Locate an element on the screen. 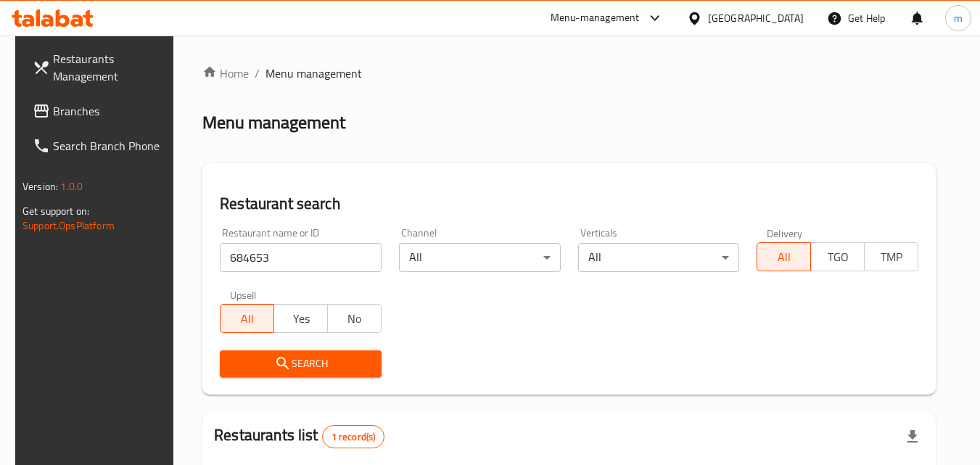 The width and height of the screenshot is (980, 465). a: Search Branch Phone is located at coordinates (100, 146).